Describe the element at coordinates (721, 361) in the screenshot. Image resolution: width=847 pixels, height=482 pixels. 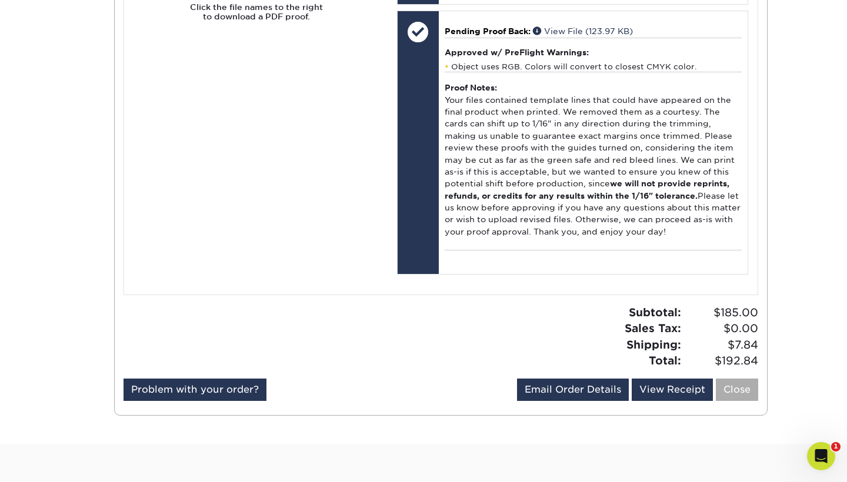
I see `span: $192.84` at that location.